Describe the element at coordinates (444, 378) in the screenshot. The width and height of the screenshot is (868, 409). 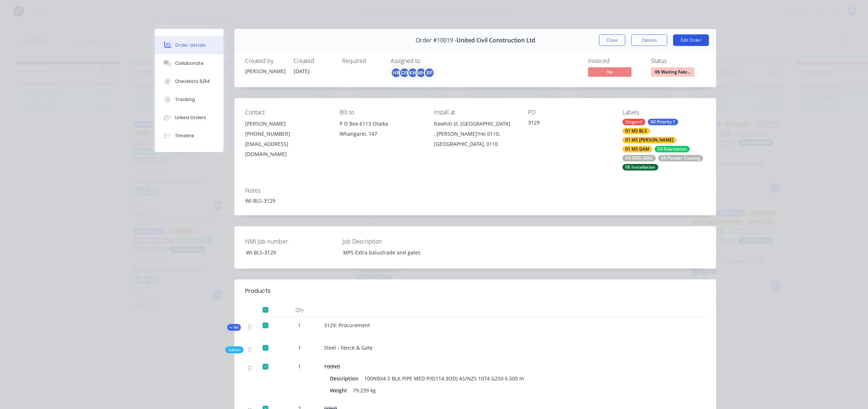
I see `div: 100NBX4.5 BLK PIPE MED P/E(114.3OD) AS/NZS 1074 G250 6.500 m` at that location.